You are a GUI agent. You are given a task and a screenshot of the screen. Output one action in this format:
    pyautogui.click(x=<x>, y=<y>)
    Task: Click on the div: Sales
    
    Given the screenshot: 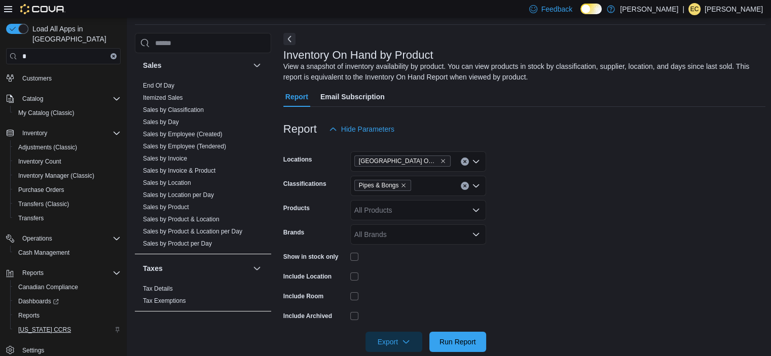 What is the action you would take?
    pyautogui.click(x=203, y=167)
    